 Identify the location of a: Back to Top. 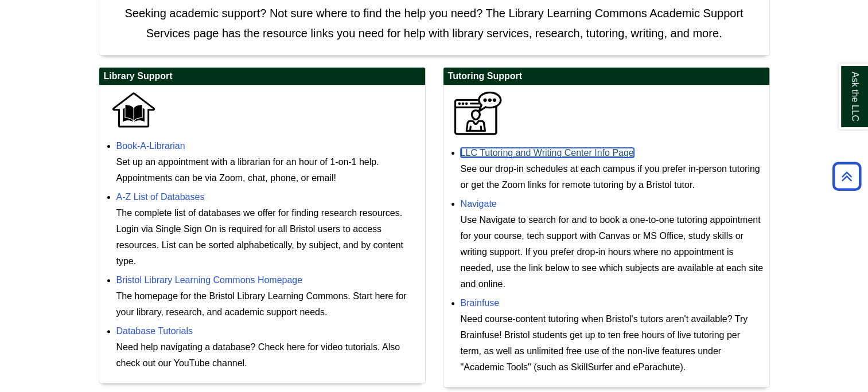
(847, 176).